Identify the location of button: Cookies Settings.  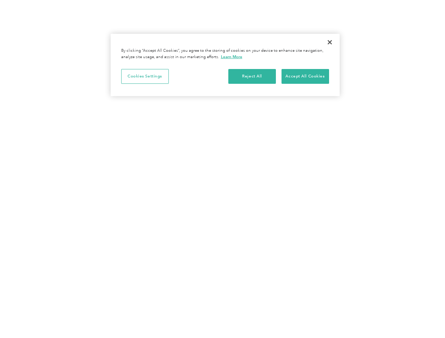
(145, 76).